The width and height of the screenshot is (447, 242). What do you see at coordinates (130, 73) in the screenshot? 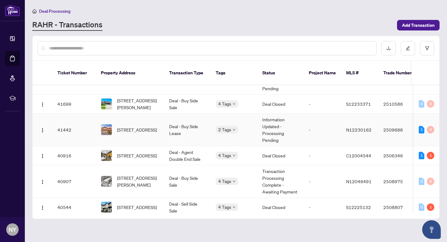
I see `th: Property Address` at bounding box center [130, 73].